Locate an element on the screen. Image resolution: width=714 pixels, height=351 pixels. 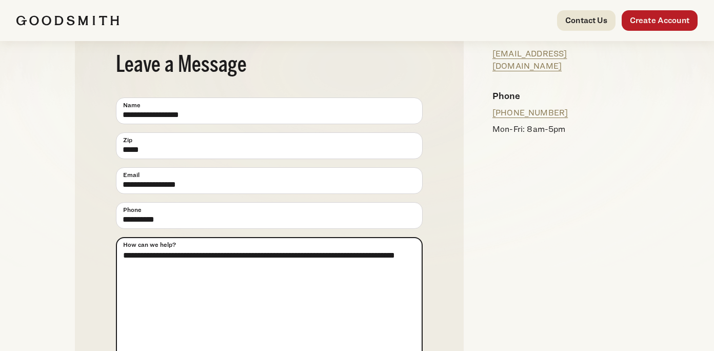
span: How can we help? is located at coordinates (149, 245).